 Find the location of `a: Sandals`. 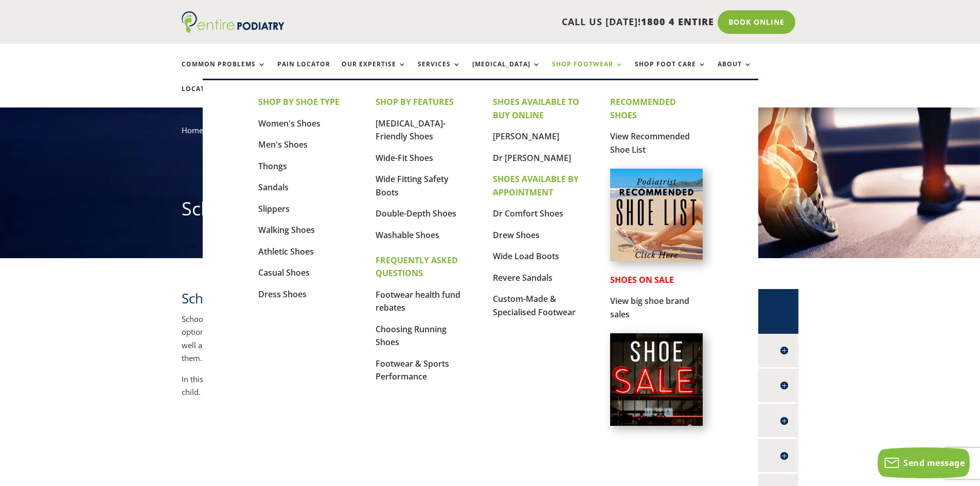

a: Sandals is located at coordinates (273, 187).